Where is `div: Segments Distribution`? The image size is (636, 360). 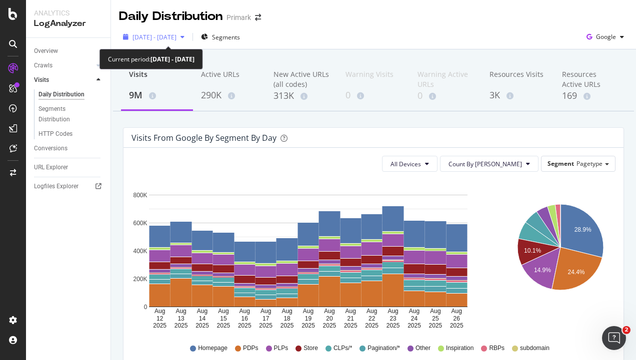
div: Segments Distribution is located at coordinates (66, 114).